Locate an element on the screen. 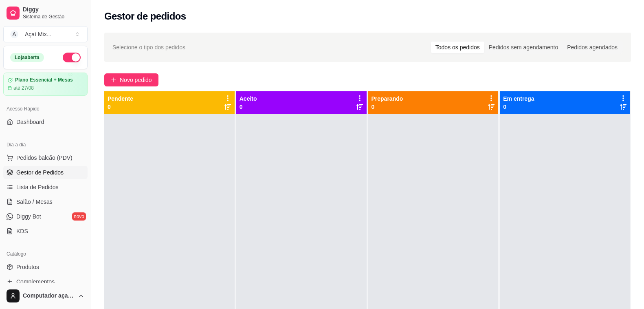  p: Preparando is located at coordinates (388, 98).